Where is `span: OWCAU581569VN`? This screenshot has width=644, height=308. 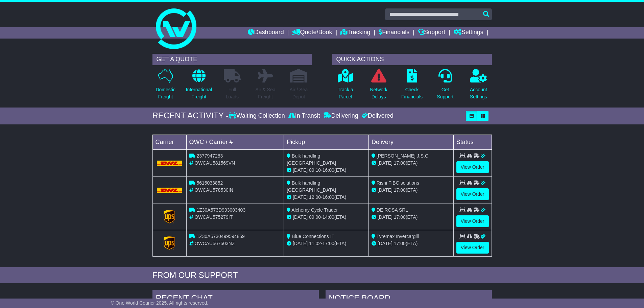 span: OWCAU581569VN is located at coordinates (215, 163).